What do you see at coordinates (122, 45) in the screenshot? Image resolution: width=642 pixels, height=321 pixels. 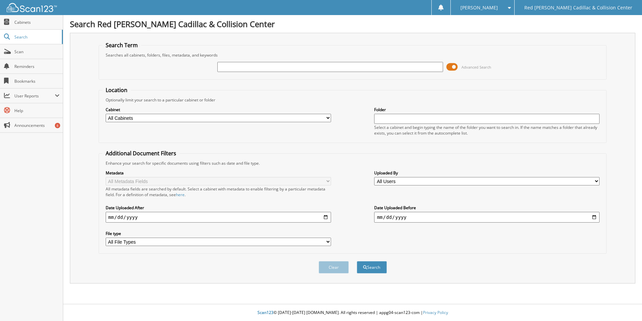 I see `legend: Search Term` at bounding box center [122, 45].